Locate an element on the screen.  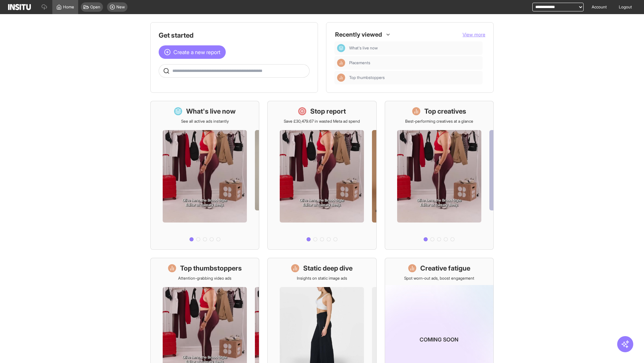
a: What's live nowSee all active ads instantly is located at coordinates (205, 175).